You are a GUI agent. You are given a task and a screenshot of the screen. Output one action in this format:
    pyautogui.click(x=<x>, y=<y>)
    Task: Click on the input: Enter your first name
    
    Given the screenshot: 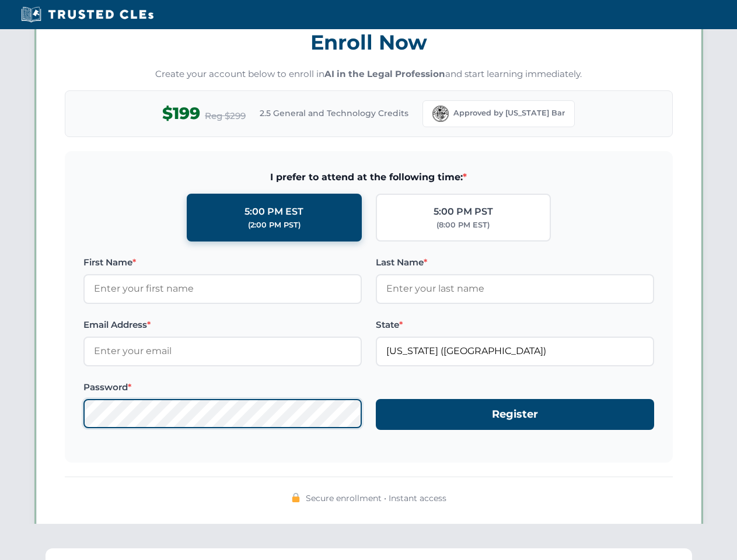 What is the action you would take?
    pyautogui.click(x=223, y=289)
    